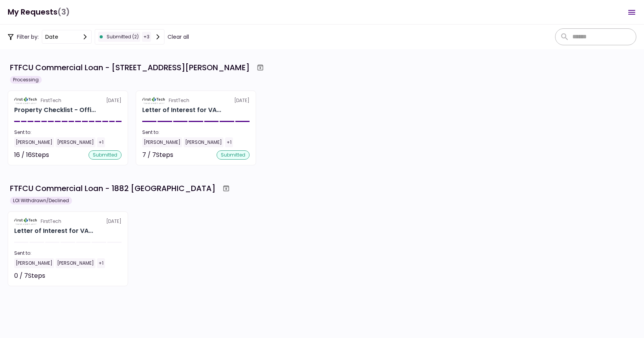 The image size is (644, 338). What do you see at coordinates (64, 12) in the screenshot?
I see `span: (3)` at bounding box center [64, 12].